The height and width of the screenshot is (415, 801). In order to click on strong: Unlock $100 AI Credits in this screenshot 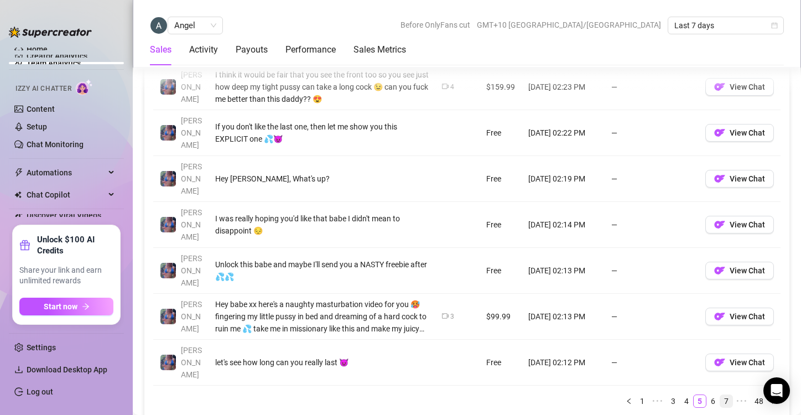, I will do `click(75, 245)`.